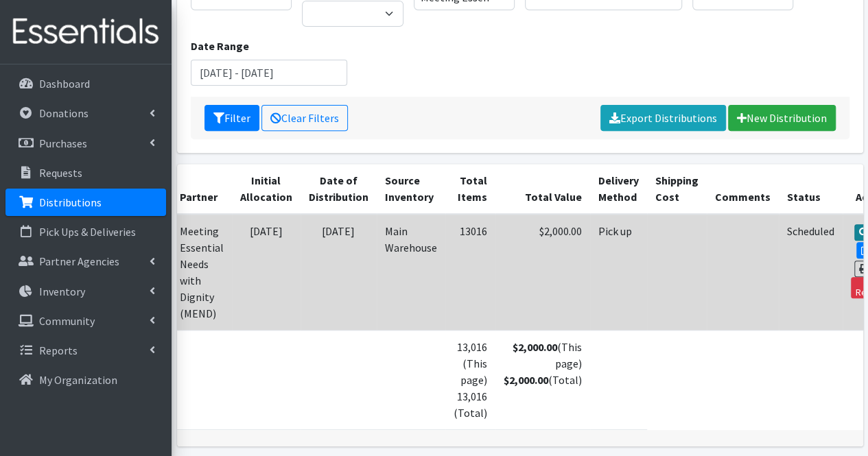  What do you see at coordinates (304, 118) in the screenshot?
I see `a: Clear Filters` at bounding box center [304, 118].